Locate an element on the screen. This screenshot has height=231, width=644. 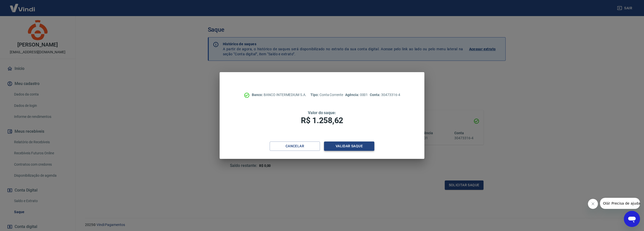
button: Validar saque is located at coordinates (349, 146).